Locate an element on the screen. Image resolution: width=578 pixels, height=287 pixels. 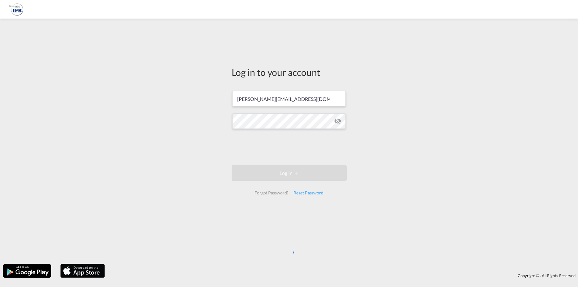
div: Forgot Password? is located at coordinates (272, 193).